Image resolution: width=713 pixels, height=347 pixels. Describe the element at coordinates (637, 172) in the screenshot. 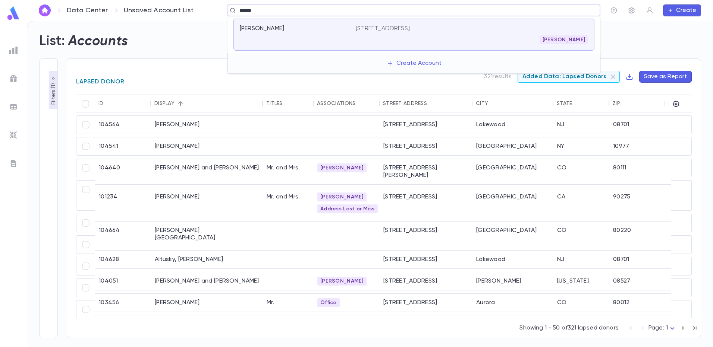

I see `div: 80111` at that location.